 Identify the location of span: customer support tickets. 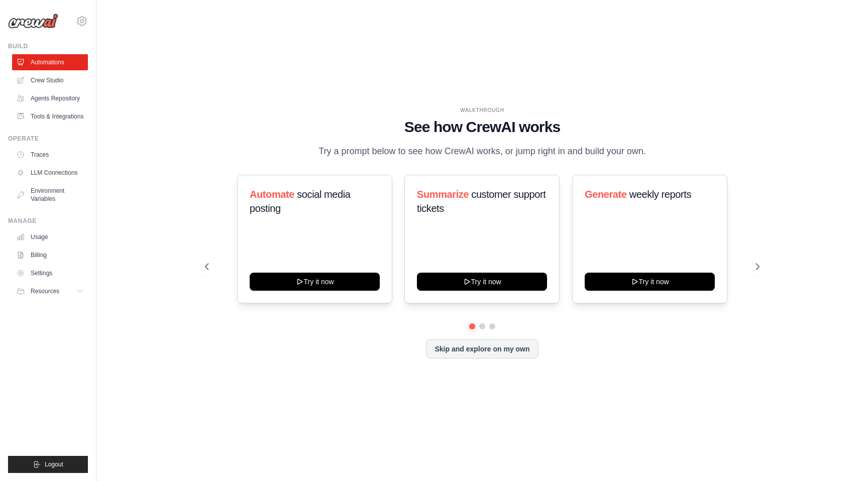
(481, 201).